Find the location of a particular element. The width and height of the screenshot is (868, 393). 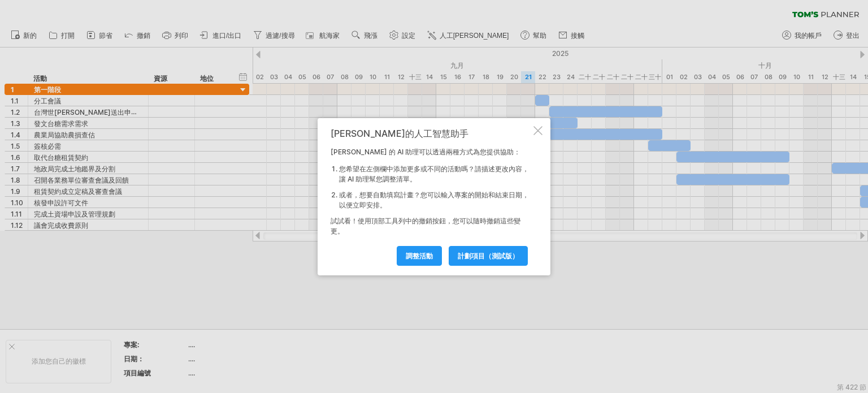

font: 試試看！使用頂部工具列中的撤銷按鈕，您可以隨時撤銷這些變更。 is located at coordinates (426, 226).